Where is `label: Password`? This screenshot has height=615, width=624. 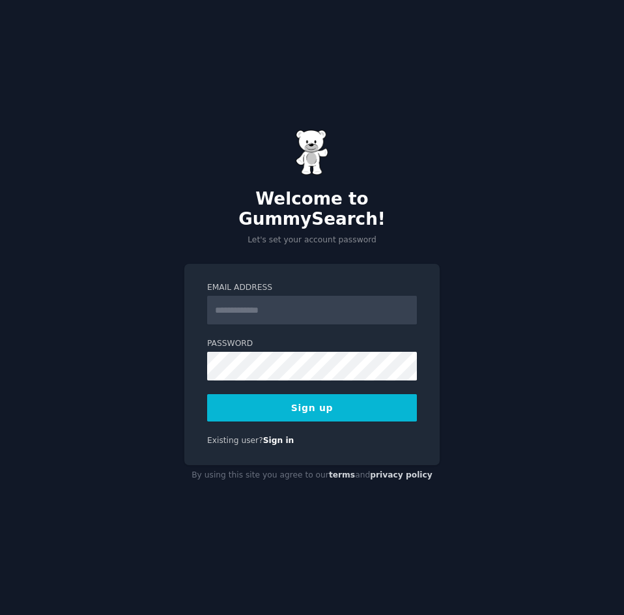 label: Password is located at coordinates (312, 344).